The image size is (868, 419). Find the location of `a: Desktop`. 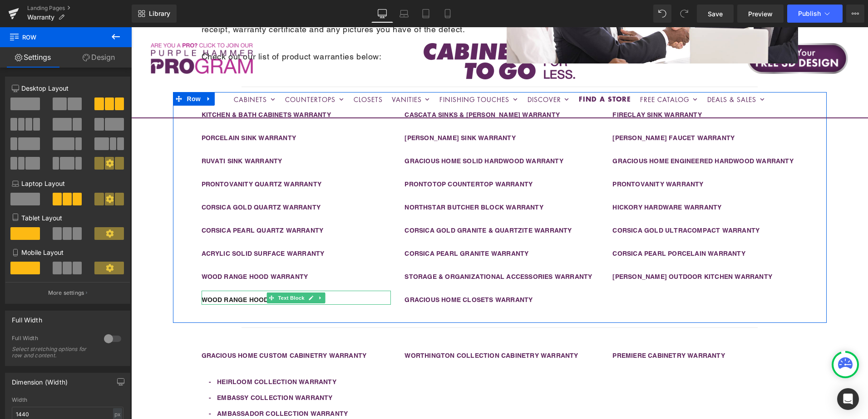

a: Desktop is located at coordinates (382, 13).